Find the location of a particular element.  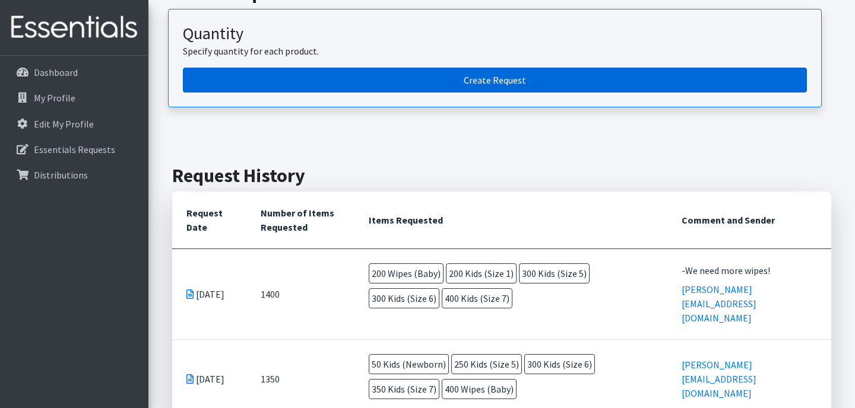

span: 200 Wipes (Baby) is located at coordinates (406, 274).